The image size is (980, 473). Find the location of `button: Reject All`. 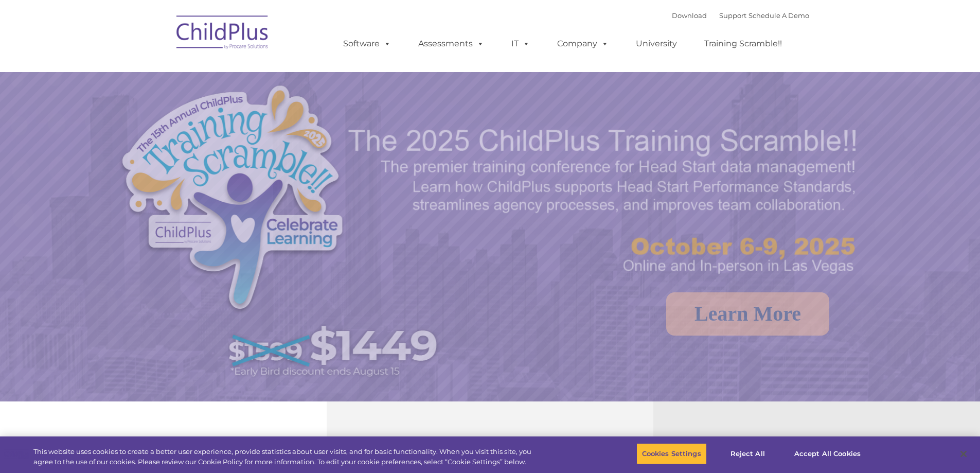

button: Reject All is located at coordinates (747, 454).